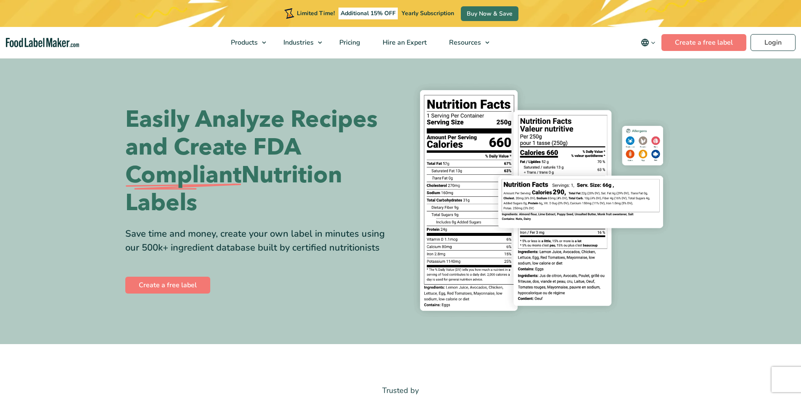 This screenshot has width=801, height=398. What do you see at coordinates (349, 42) in the screenshot?
I see `span: Pricing` at bounding box center [349, 42].